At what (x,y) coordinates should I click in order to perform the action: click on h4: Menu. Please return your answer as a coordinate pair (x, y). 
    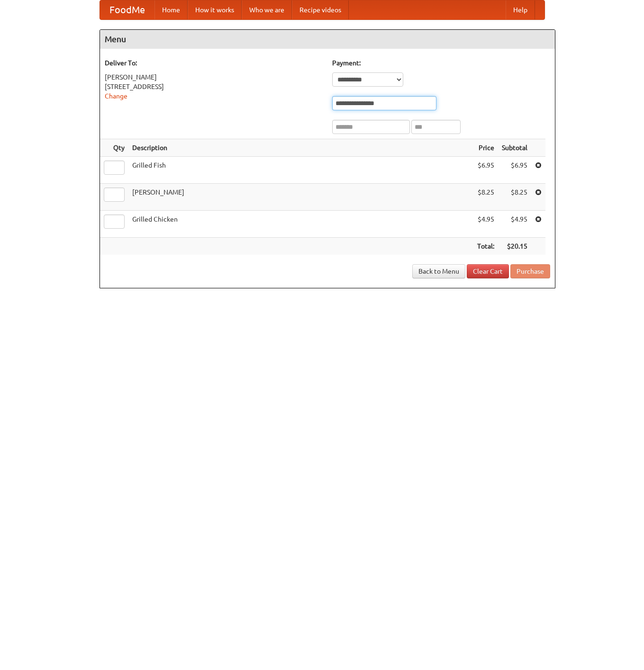
    Looking at the image, I should click on (327, 40).